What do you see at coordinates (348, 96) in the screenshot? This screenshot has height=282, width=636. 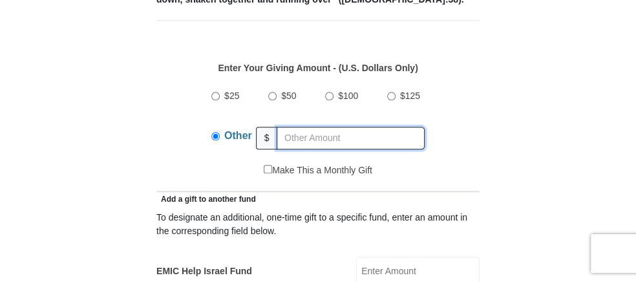 I see `span: $100` at bounding box center [348, 96].